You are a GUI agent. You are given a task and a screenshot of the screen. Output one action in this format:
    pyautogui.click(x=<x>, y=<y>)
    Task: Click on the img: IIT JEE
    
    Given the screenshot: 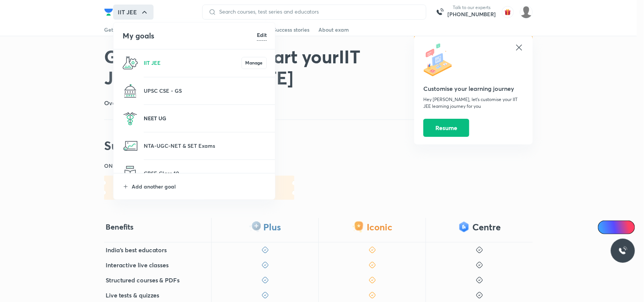 What is the action you would take?
    pyautogui.click(x=130, y=63)
    